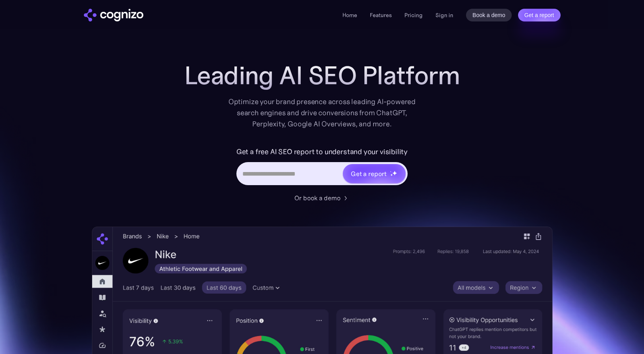  Describe the element at coordinates (322, 167) in the screenshot. I see `form: Hero URL Input Form` at that location.